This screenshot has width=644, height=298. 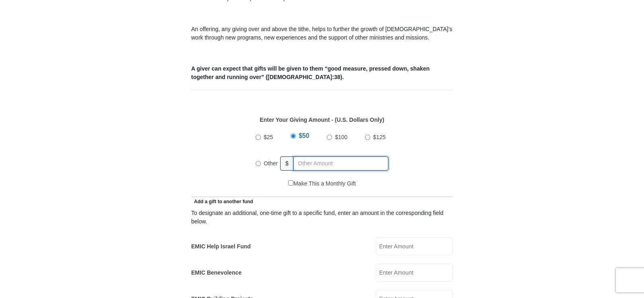 What do you see at coordinates (216, 272) in the screenshot?
I see `label: EMIC Benevolence` at bounding box center [216, 272].